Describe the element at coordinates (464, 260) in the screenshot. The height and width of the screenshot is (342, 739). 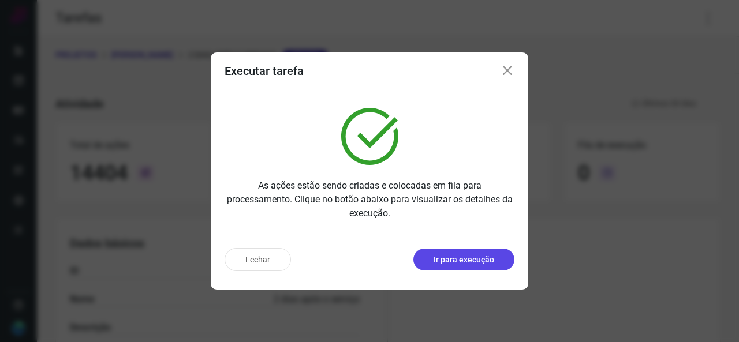
I see `button: Ir para execução` at that location.